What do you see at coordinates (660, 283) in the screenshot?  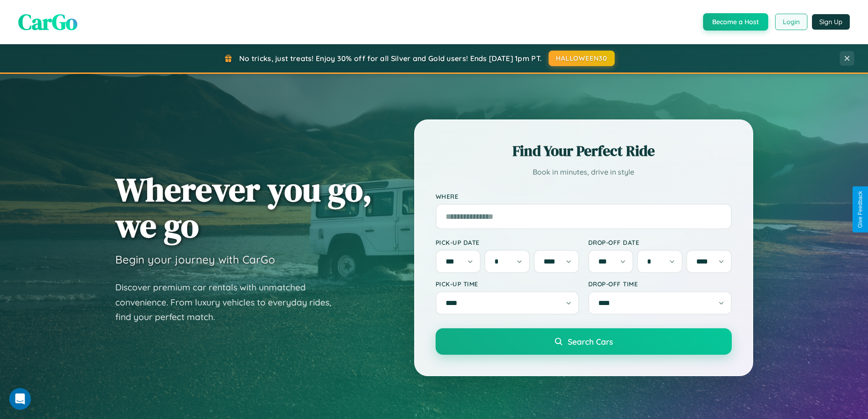 I see `label: Drop-off Time` at bounding box center [660, 283].